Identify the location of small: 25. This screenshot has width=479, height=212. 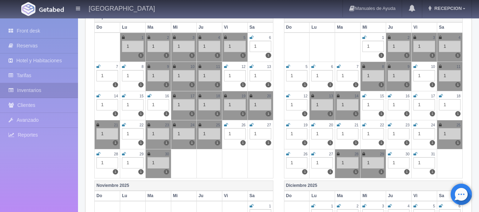
(459, 125).